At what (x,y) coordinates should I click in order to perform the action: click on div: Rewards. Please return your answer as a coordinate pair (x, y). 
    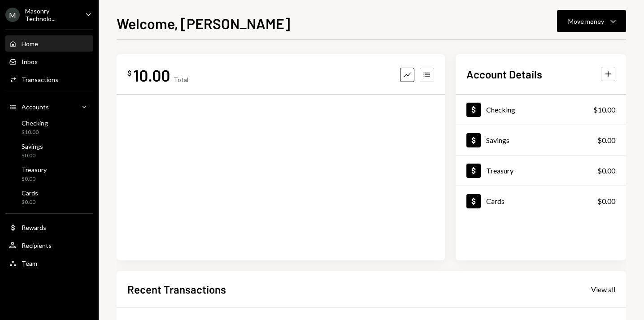
    Looking at the image, I should click on (34, 227).